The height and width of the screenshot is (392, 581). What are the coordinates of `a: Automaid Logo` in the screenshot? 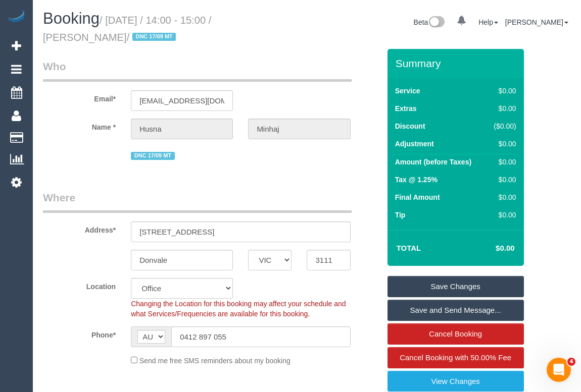 It's located at (16, 17).